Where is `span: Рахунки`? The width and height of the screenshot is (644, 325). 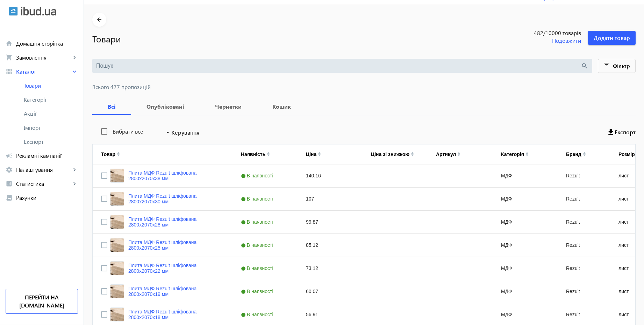
span: Рахунки is located at coordinates (47, 198).